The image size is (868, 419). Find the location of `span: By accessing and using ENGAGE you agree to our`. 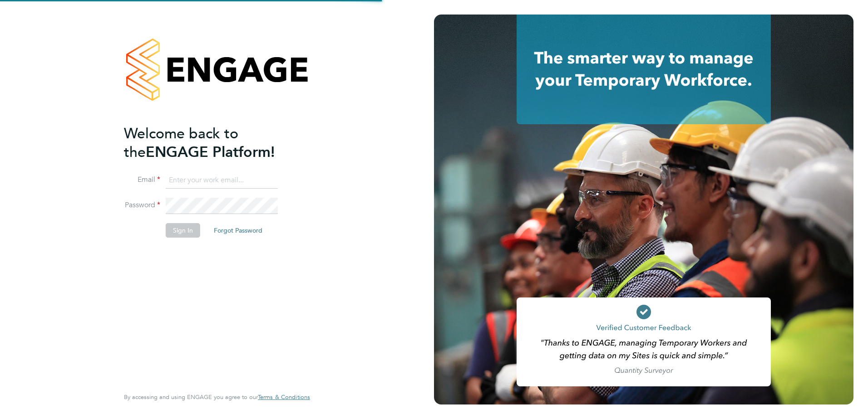

span: By accessing and using ENGAGE you agree to our is located at coordinates (217, 397).